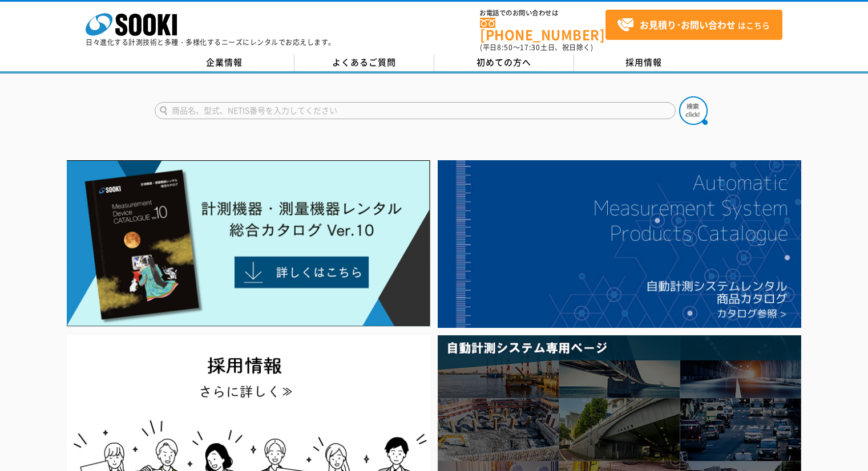 This screenshot has width=868, height=471. What do you see at coordinates (248, 243) in the screenshot?
I see `img: Catalog Ver10` at bounding box center [248, 243].